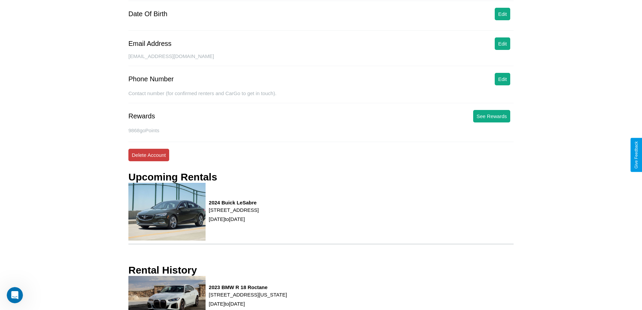 The width and height of the screenshot is (642, 310). Describe the element at coordinates (142, 116) in the screenshot. I see `div: Rewards` at that location.